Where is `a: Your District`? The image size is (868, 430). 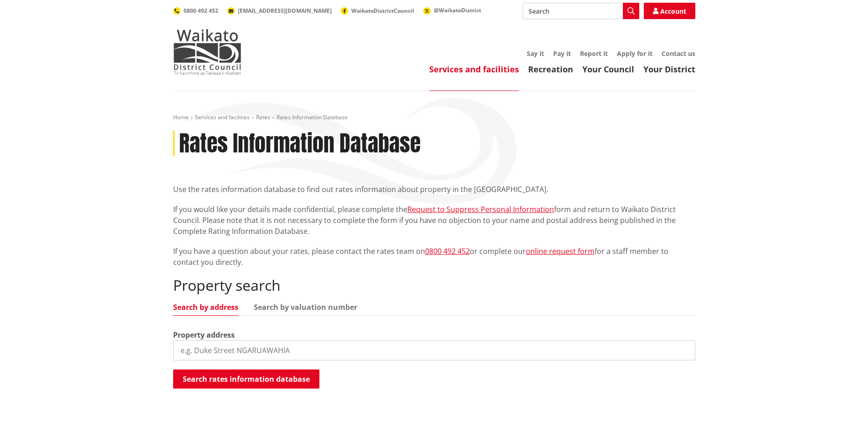 a: Your District is located at coordinates (669, 69).